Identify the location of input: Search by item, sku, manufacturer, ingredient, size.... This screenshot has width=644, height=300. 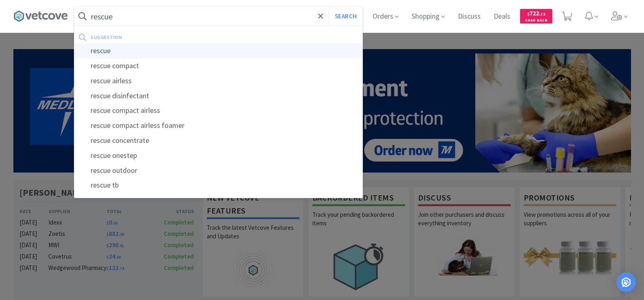
(218, 16).